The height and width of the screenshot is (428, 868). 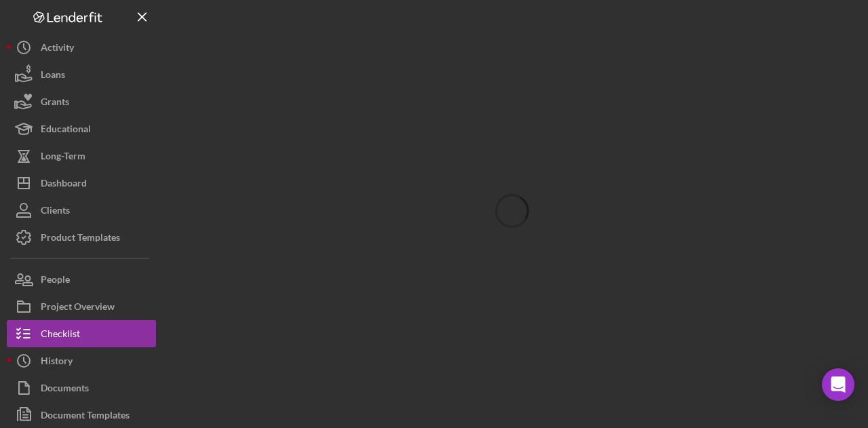 I want to click on button: Dashboard, so click(x=82, y=183).